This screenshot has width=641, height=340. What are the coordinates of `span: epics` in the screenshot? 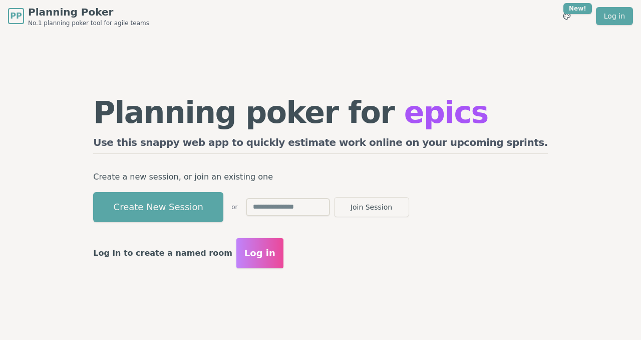 It's located at (446, 112).